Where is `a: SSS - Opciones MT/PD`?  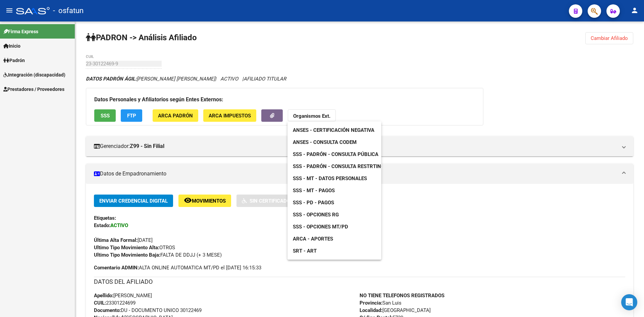
a: SSS - Opciones MT/PD is located at coordinates (320, 227).